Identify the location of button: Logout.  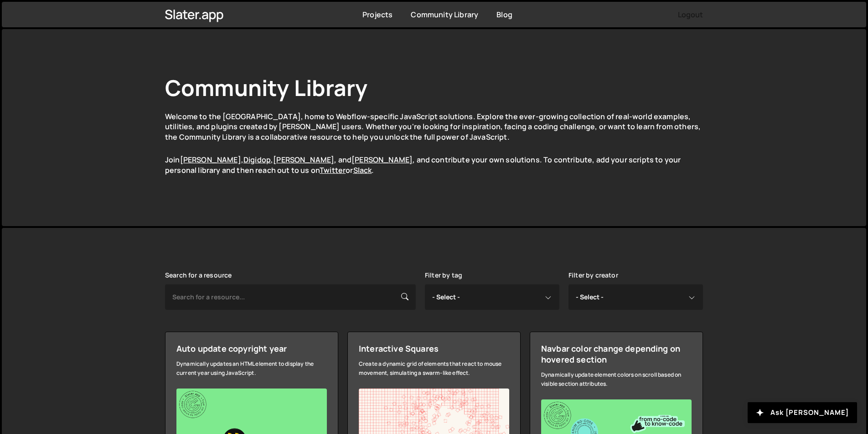
(690, 15).